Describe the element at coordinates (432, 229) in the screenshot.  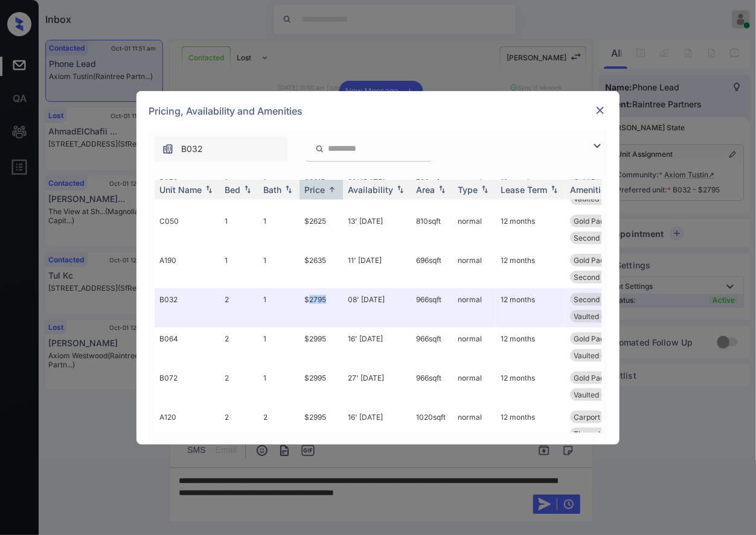
I see `td: 810 sqft` at that location.